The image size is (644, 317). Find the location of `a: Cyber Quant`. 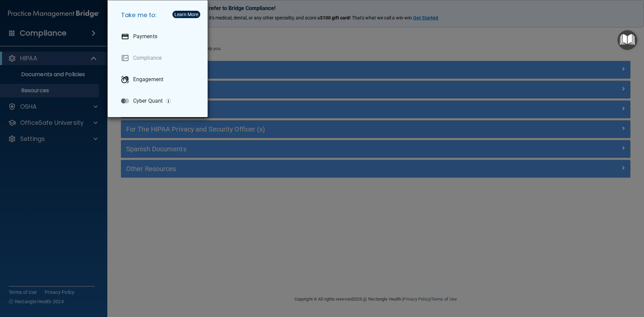

a: Cyber Quant is located at coordinates (159, 101).